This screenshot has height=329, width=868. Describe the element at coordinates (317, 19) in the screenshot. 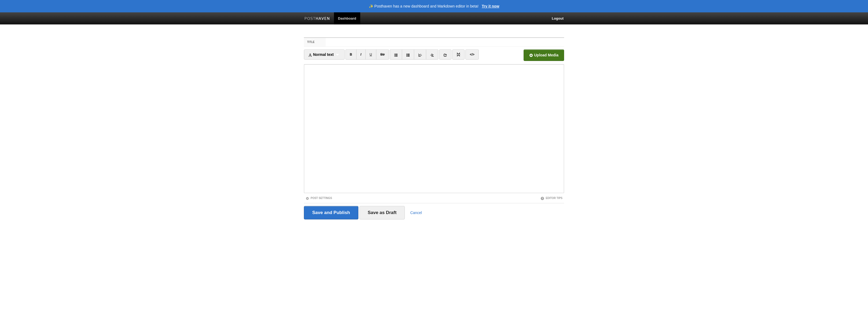

I see `img: Posthaven-bar` at that location.